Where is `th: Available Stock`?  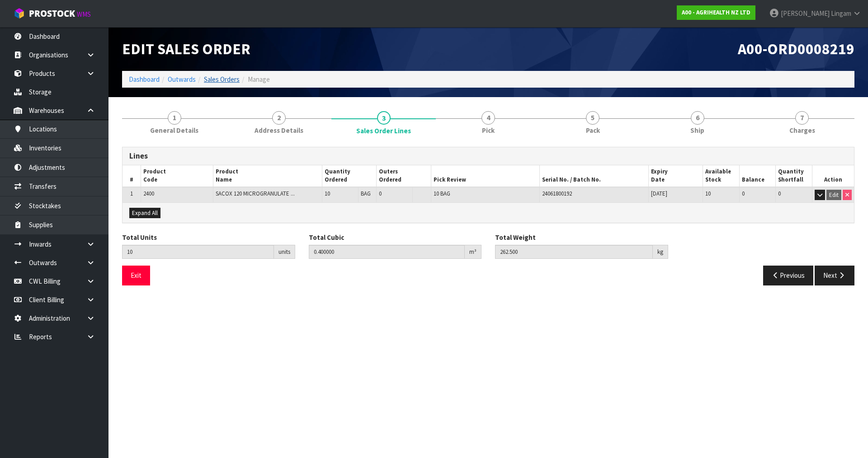
th: Available Stock is located at coordinates (721, 176).